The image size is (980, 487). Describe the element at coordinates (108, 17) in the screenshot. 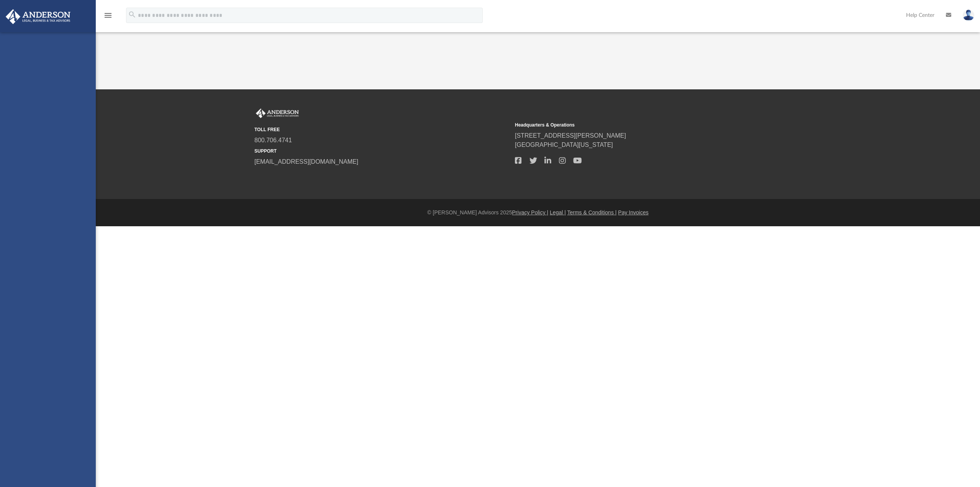

I see `a: menu` at that location.